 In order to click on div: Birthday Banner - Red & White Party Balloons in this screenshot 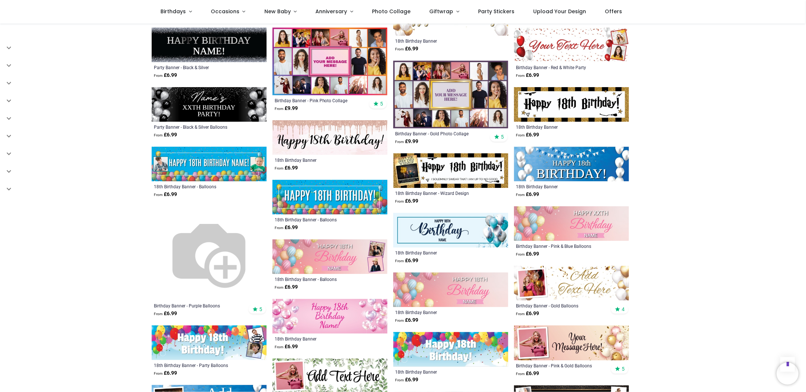, I will do `click(561, 67)`.